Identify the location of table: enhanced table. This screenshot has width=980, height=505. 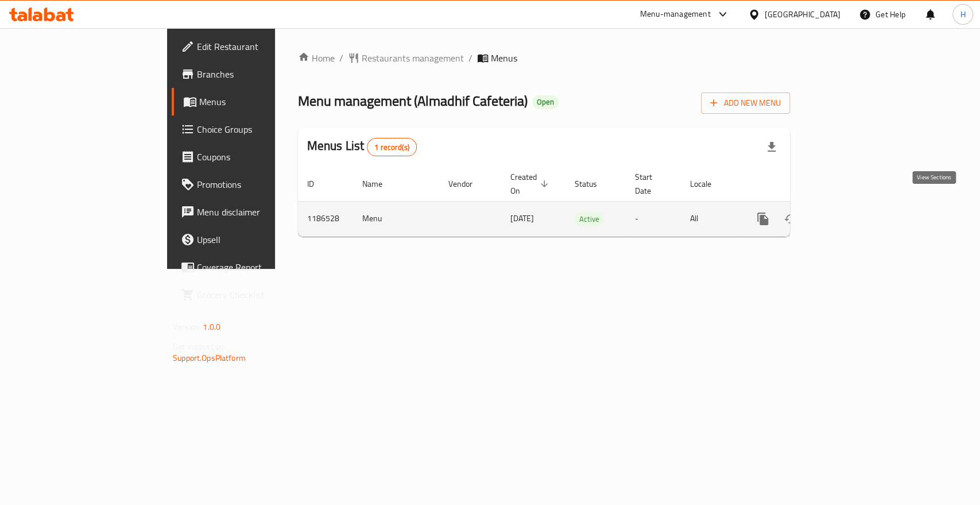
(583, 202).